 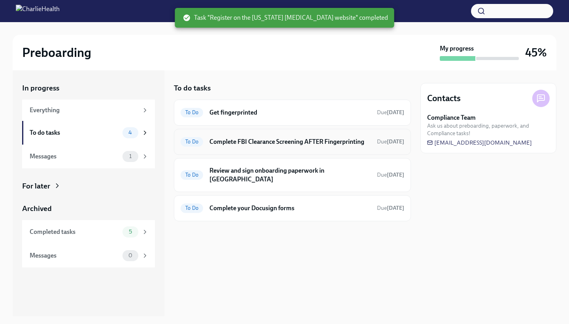 What do you see at coordinates (89, 110) in the screenshot?
I see `a: Everything` at bounding box center [89, 110].